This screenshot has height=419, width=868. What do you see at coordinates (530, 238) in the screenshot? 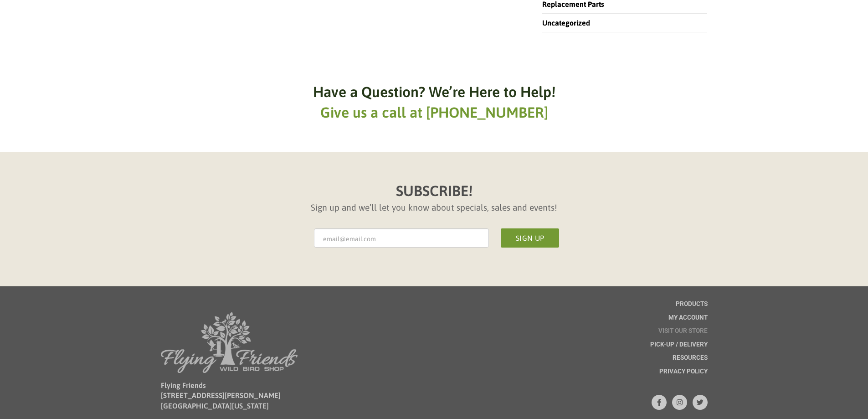
I see `button: Sign Up` at bounding box center [530, 238].